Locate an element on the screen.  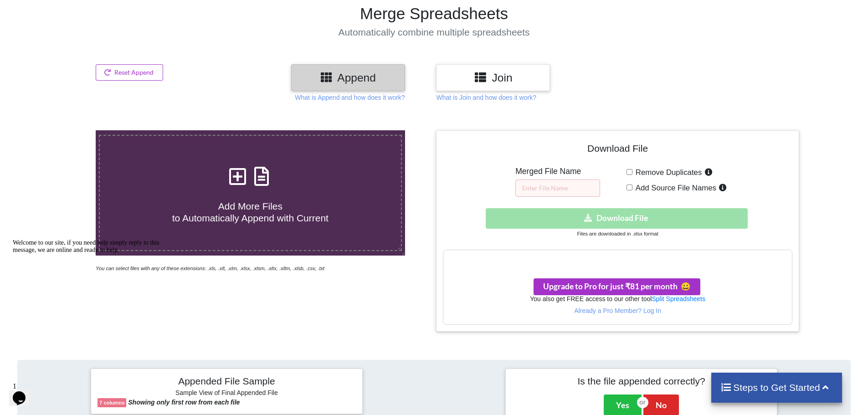
div: Welcome to our site, if you need help simply reply to this message, we are online and ready to help. is located at coordinates (86, 11).